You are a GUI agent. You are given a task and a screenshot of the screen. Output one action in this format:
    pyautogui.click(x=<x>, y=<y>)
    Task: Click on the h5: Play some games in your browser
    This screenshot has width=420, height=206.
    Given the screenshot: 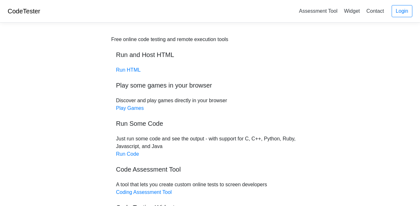 What is the action you would take?
    pyautogui.click(x=210, y=85)
    